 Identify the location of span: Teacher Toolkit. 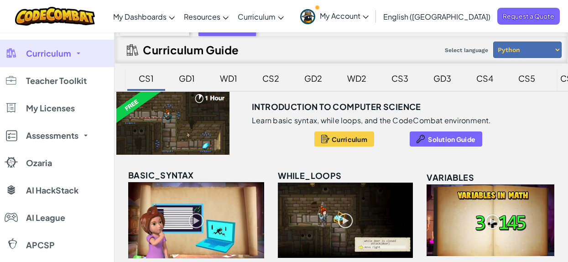
(56, 81).